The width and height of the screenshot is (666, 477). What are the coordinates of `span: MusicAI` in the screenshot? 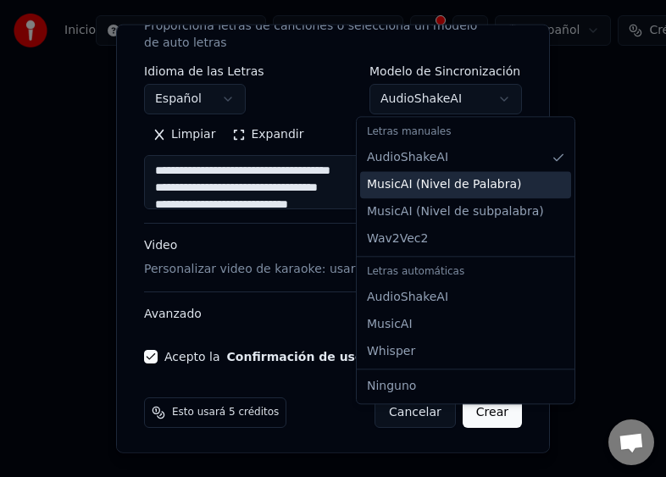 It's located at (390, 325).